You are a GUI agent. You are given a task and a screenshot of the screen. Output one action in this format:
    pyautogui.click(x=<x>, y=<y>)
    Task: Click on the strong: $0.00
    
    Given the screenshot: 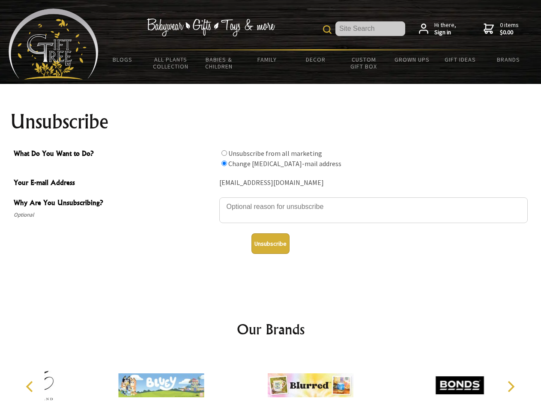 What is the action you would take?
    pyautogui.click(x=509, y=33)
    